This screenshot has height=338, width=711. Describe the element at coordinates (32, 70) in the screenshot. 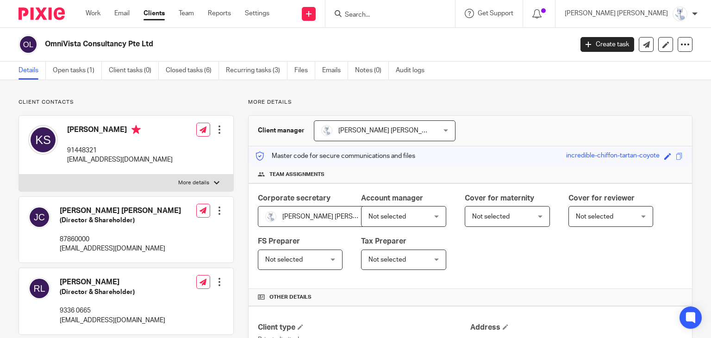

I see `a: Details` at that location.